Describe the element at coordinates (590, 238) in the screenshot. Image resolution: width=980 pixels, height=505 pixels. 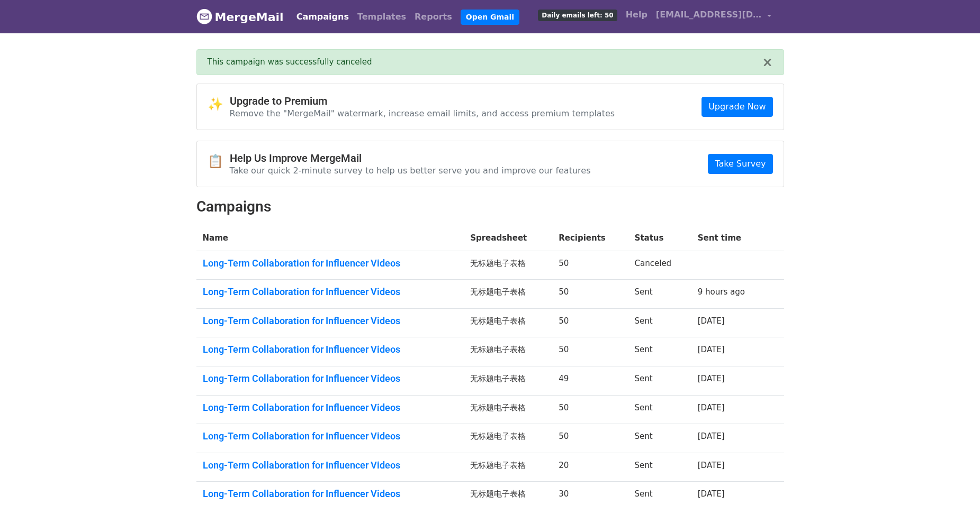
I see `th: Recipients` at that location.